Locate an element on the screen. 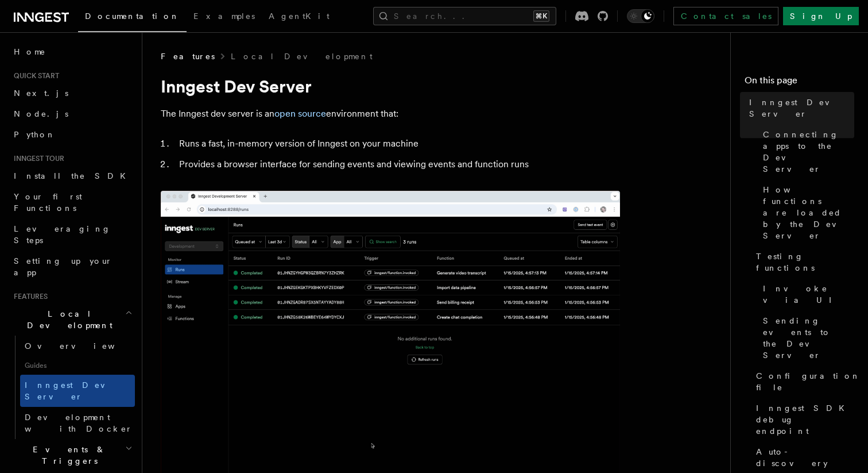 This screenshot has height=473, width=868. span: Invoke via UI is located at coordinates (808, 294).